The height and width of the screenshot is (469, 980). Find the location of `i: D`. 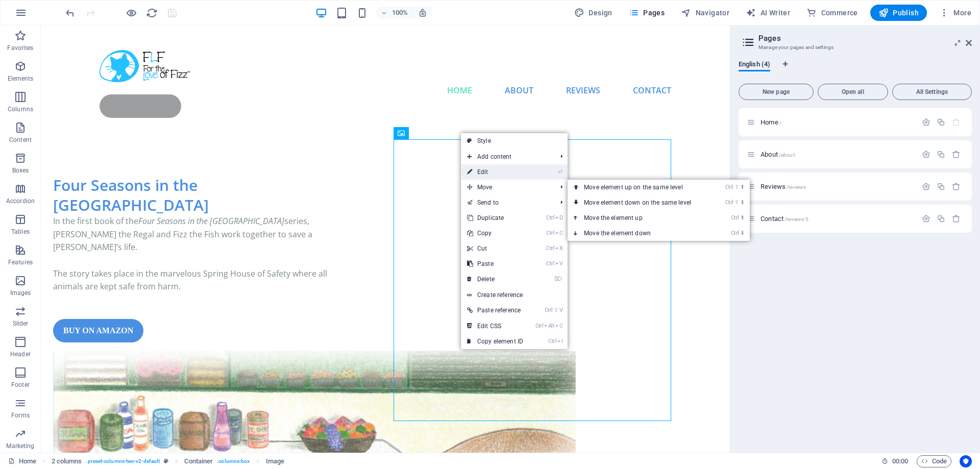

i: D is located at coordinates (559, 217).